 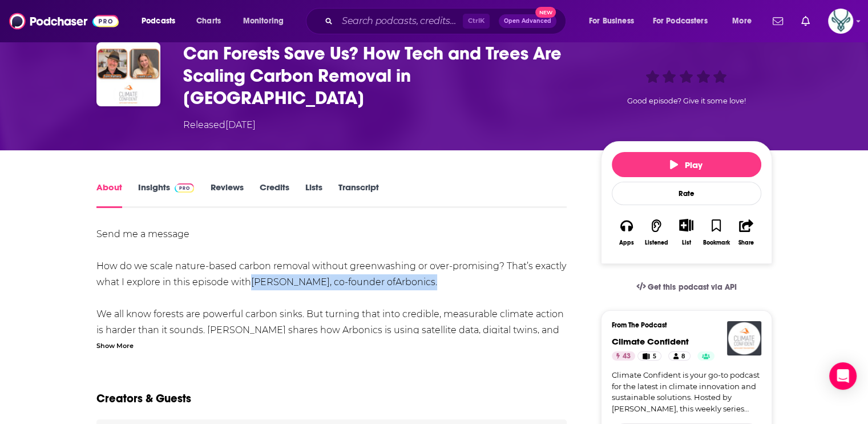 I want to click on button: Open AdvancedNew, so click(x=527, y=21).